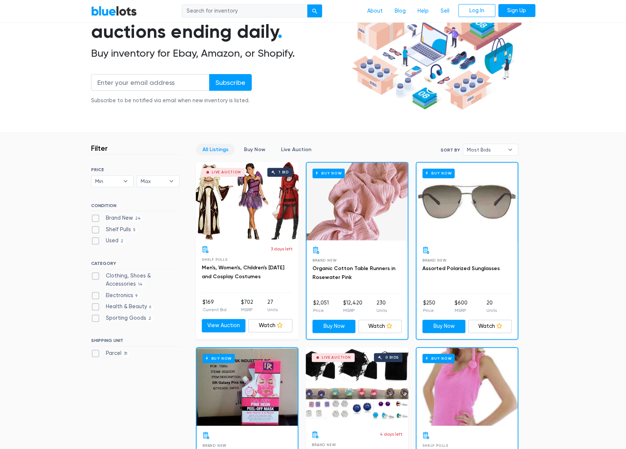 This screenshot has width=626, height=449. I want to click on span: 31, so click(126, 354).